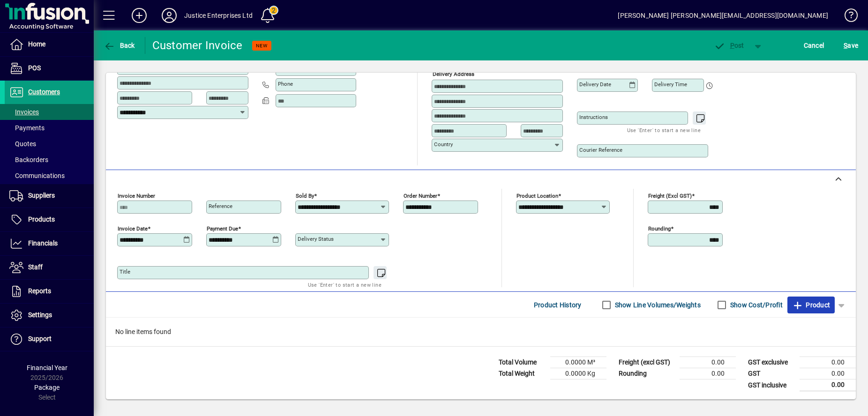 Image resolution: width=868 pixels, height=416 pixels. Describe the element at coordinates (845, 45) in the screenshot. I see `span: S` at that location.